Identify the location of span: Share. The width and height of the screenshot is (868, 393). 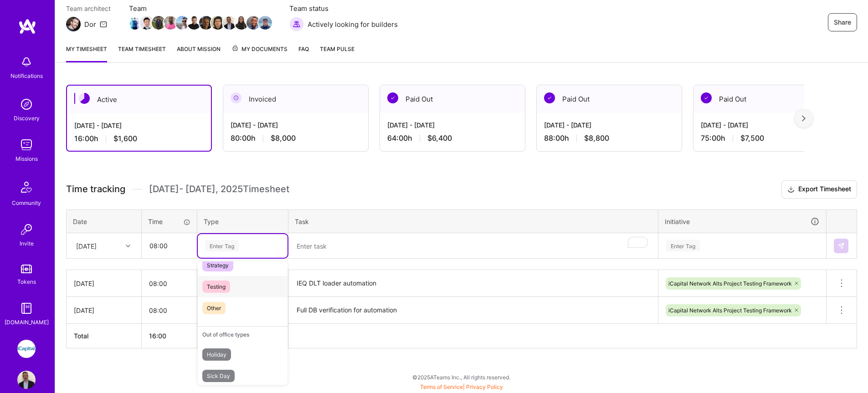
(843, 22).